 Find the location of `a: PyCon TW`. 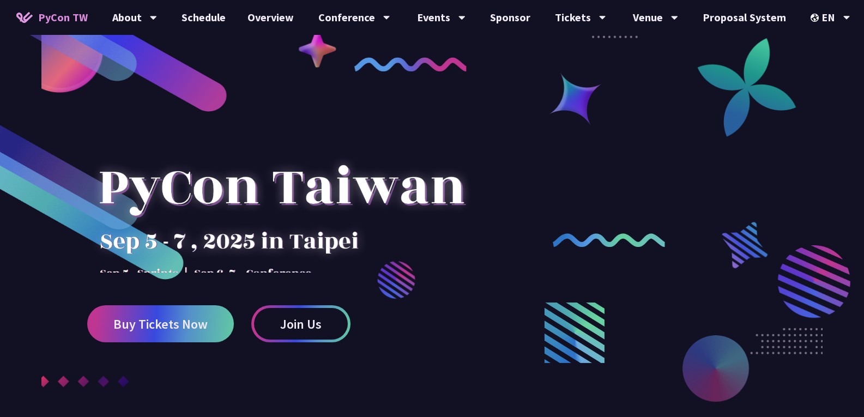

a: PyCon TW is located at coordinates (52, 17).